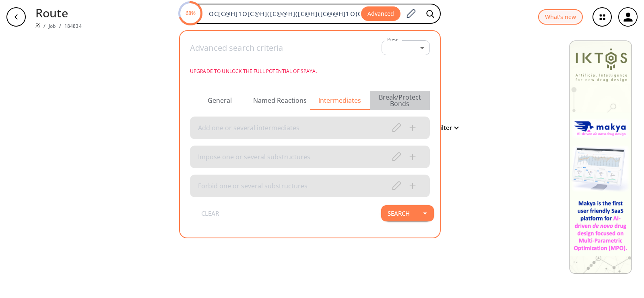 The width and height of the screenshot is (644, 298). Describe the element at coordinates (210, 213) in the screenshot. I see `button: clear` at that location.